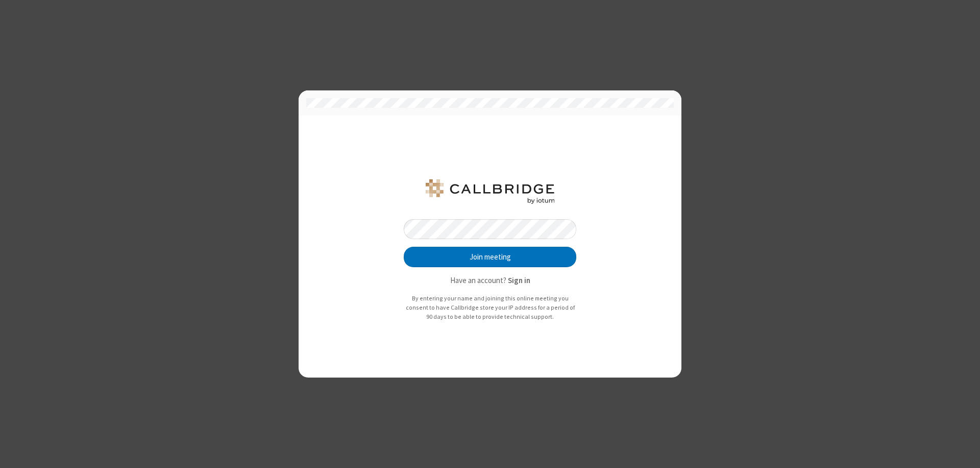 The width and height of the screenshot is (980, 468). I want to click on strong: Sign in, so click(519, 280).